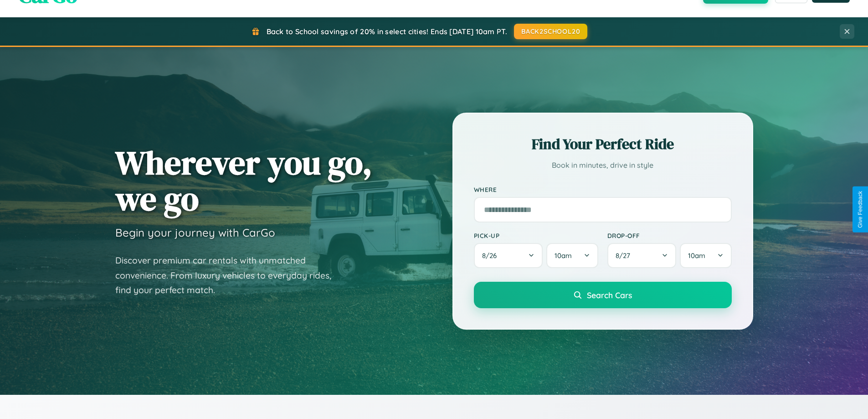 Image resolution: width=868 pixels, height=419 pixels. I want to click on h1: Wherever you go, we go, so click(244, 181).